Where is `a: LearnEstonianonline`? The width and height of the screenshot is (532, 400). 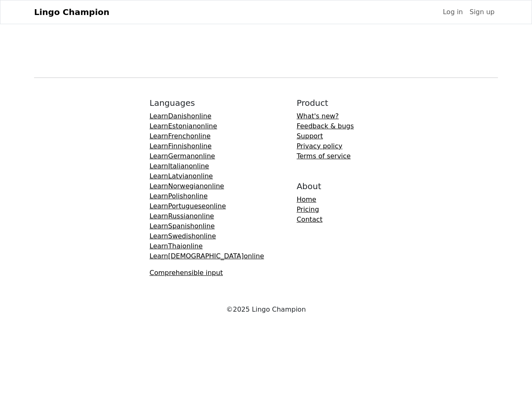 a: LearnEstonianonline is located at coordinates (183, 126).